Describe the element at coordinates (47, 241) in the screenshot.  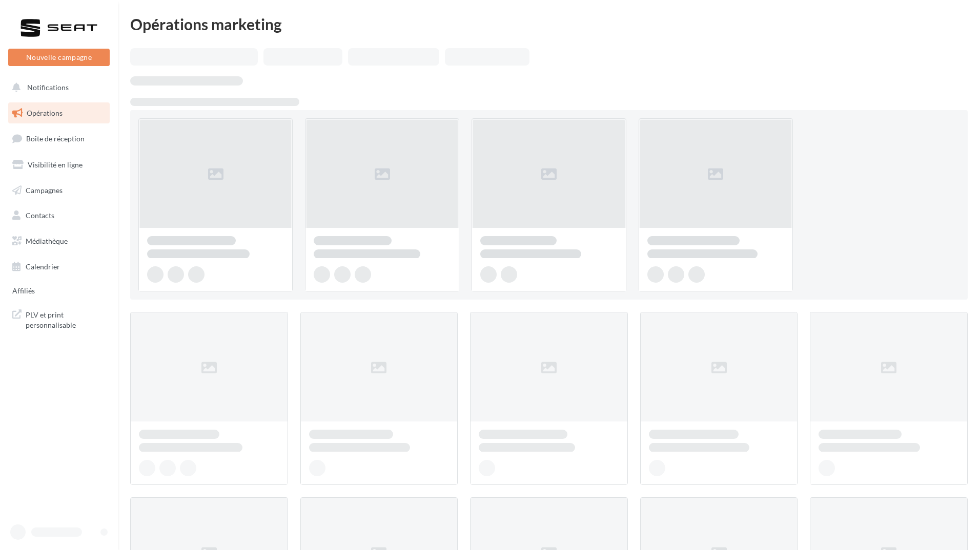
I see `span: Médiathèque` at that location.